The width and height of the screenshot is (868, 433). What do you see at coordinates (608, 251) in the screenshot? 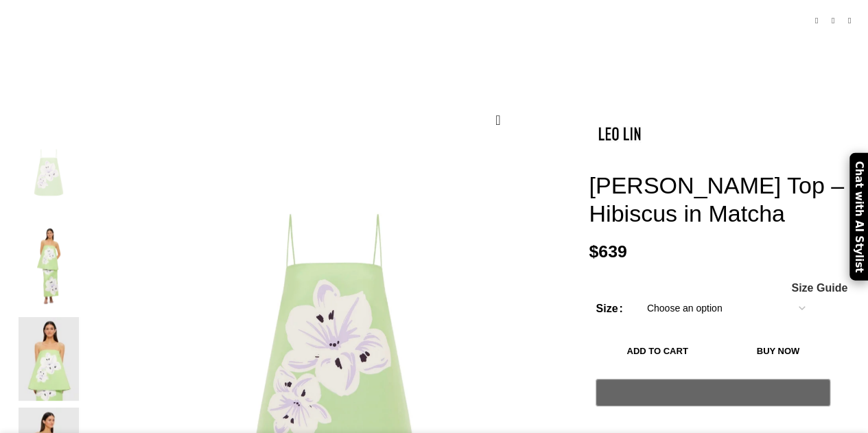
I see `bdi: 639` at bounding box center [608, 251].